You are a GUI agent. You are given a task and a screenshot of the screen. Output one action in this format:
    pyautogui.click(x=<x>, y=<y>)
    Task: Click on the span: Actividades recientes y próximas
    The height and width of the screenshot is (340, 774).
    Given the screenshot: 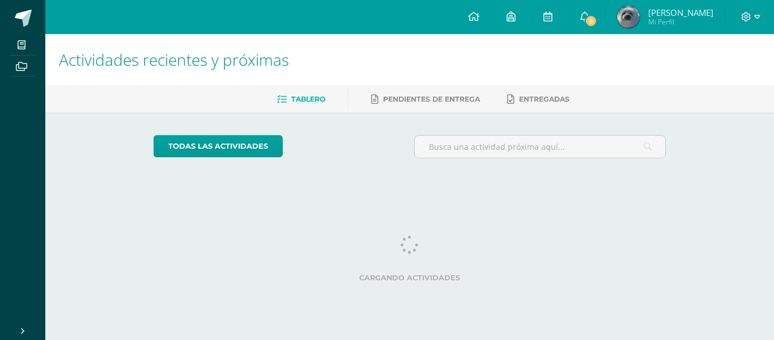 What is the action you would take?
    pyautogui.click(x=174, y=60)
    